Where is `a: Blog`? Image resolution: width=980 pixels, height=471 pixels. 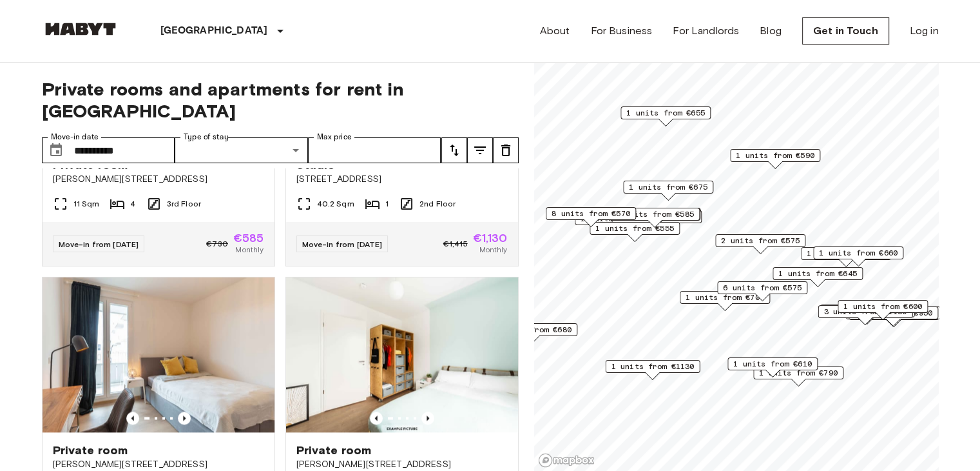
a: Blog is located at coordinates (771, 31).